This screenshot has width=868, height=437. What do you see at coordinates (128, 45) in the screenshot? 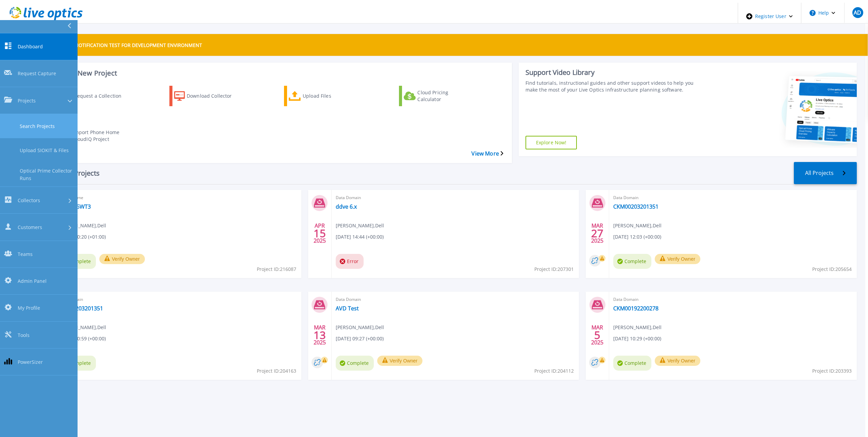
I see `p: THIS IS A NOTIFICATION TEST FOR DEVELOPMENT ENVIRONMENT` at bounding box center [128, 45].